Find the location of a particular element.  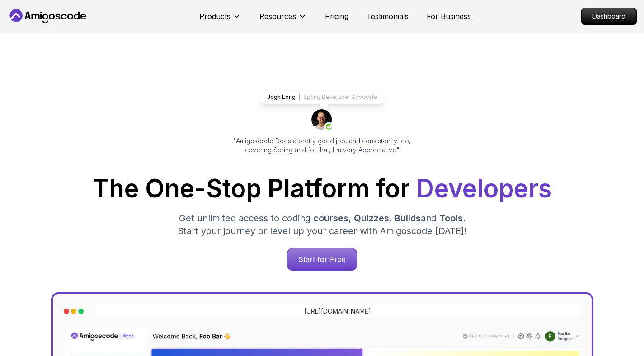

h1: The One-Stop Platform for is located at coordinates (322, 189).